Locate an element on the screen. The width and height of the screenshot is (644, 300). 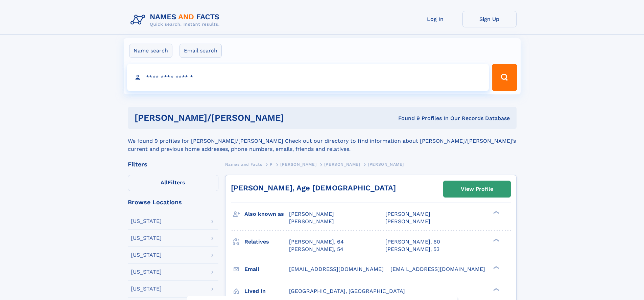
div: Browse Locations is located at coordinates (173, 202).